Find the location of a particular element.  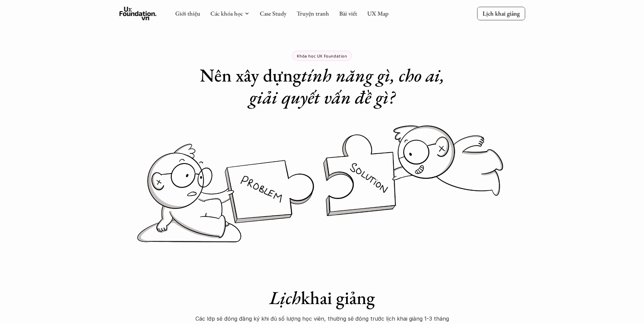

h1: Nên xây dựng is located at coordinates (322, 86).